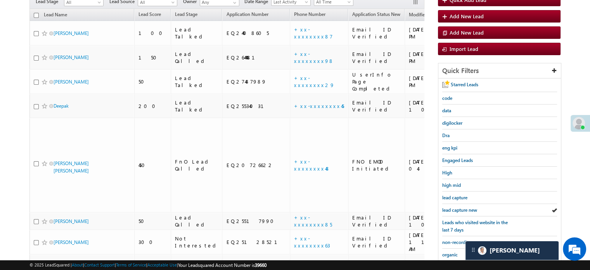  Describe the element at coordinates (77, 264) in the screenshot. I see `a: About` at that location.